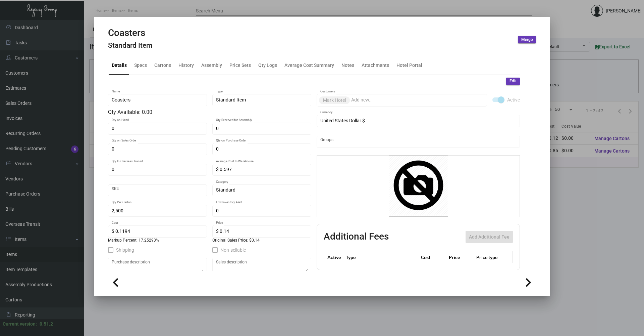  I want to click on div: Qty Logs, so click(268, 65).